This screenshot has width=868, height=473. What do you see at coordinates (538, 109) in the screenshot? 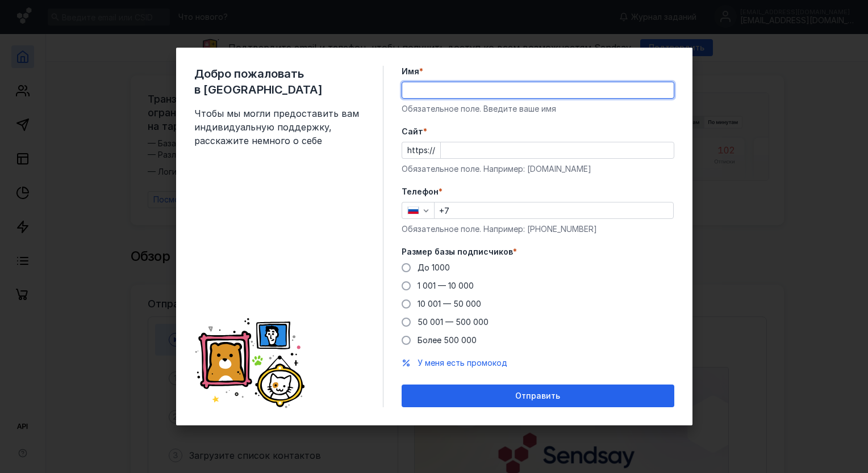
I see `div: Обязательное поле. Введите ваше имя` at bounding box center [538, 109].